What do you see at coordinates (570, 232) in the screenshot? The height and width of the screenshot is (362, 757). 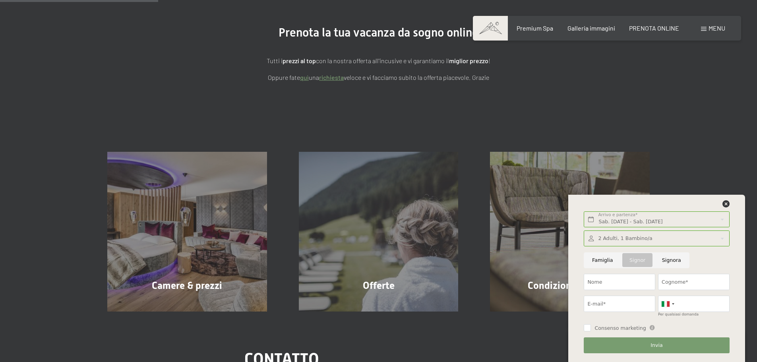 I see `a: Vacanze in Trentino Alto Adige all'Hotel Schwarzenstein Condizioni generali` at bounding box center [570, 232].